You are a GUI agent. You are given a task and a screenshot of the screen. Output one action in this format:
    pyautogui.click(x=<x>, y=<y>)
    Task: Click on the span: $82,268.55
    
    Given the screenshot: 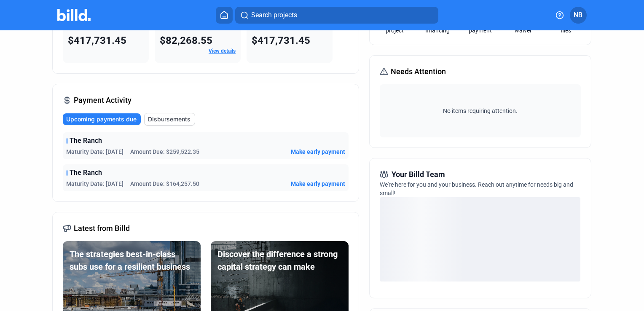 What is the action you would take?
    pyautogui.click(x=186, y=40)
    